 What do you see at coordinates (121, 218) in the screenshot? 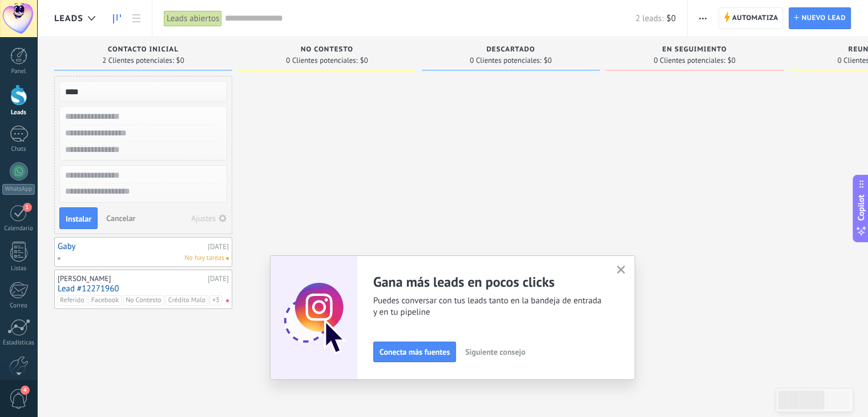
I see `span: Cancelar` at bounding box center [121, 218].